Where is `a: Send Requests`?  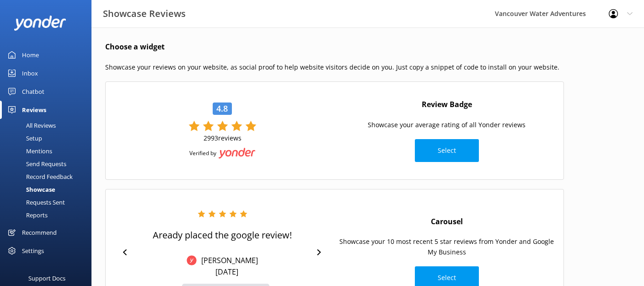 a: Send Requests is located at coordinates (49, 164).